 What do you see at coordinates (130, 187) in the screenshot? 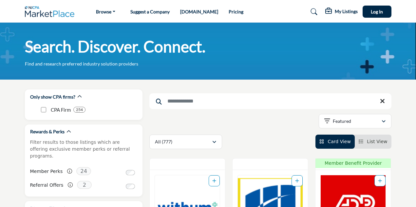
I see `input: Switch to Referral Offers` at bounding box center [130, 187].